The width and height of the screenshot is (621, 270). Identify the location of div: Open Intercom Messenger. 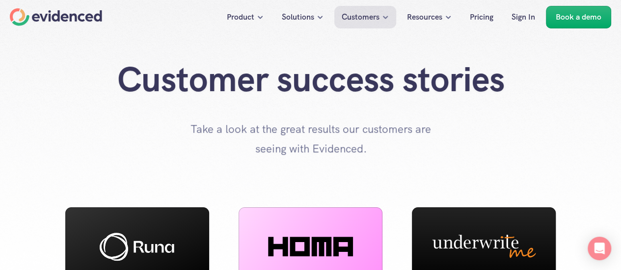
(599, 249).